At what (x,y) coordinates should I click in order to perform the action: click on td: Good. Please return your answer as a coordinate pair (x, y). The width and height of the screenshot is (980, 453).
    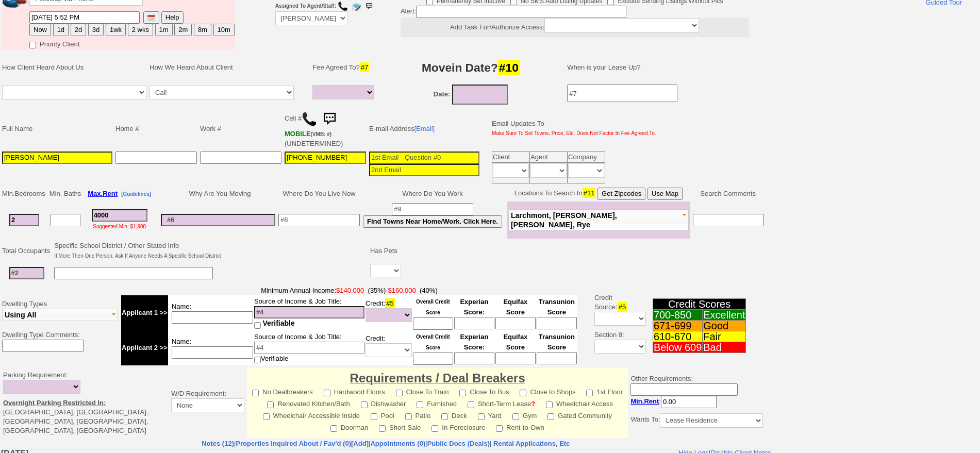
    Looking at the image, I should click on (725, 325).